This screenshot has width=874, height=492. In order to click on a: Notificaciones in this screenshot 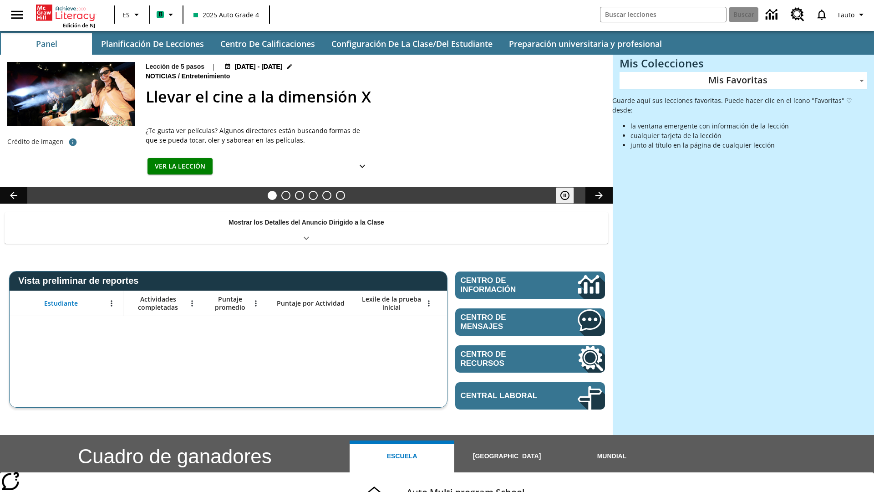, I will do `click(821, 15)`.